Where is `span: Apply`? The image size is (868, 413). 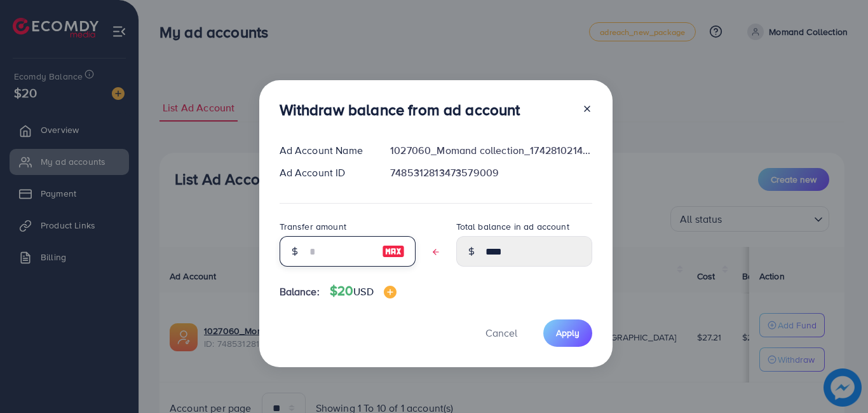 span: Apply is located at coordinates (568, 332).